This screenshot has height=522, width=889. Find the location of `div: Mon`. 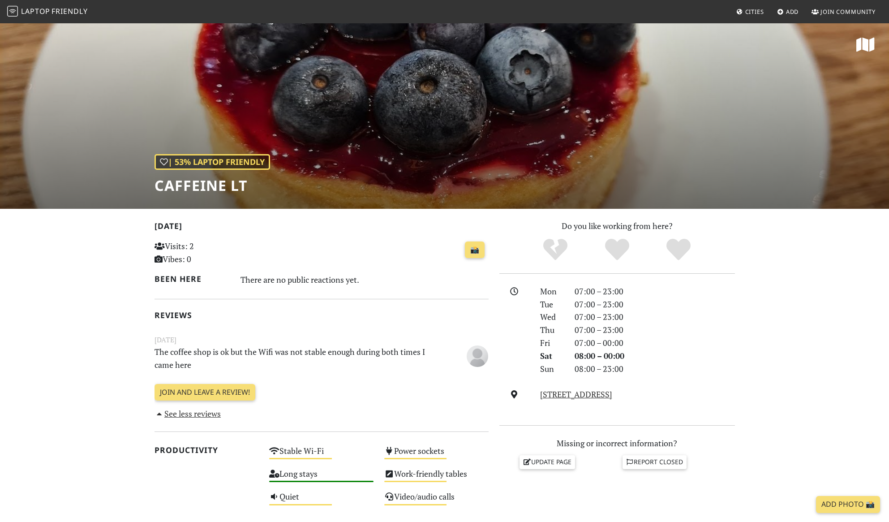

div: Mon is located at coordinates (552, 291).